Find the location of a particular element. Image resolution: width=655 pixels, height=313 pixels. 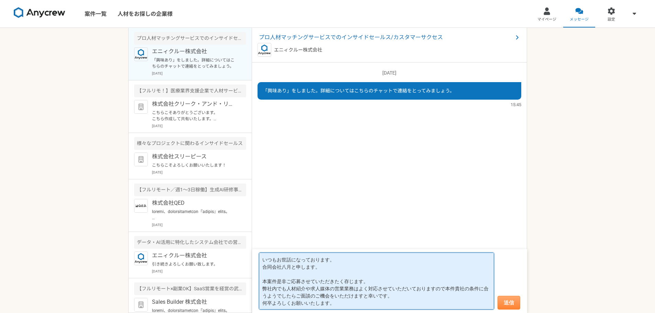

span: 「興味あり」をしました。詳細についてはこちらのチャットで連絡をとってみましょう。 is located at coordinates (358, 91).